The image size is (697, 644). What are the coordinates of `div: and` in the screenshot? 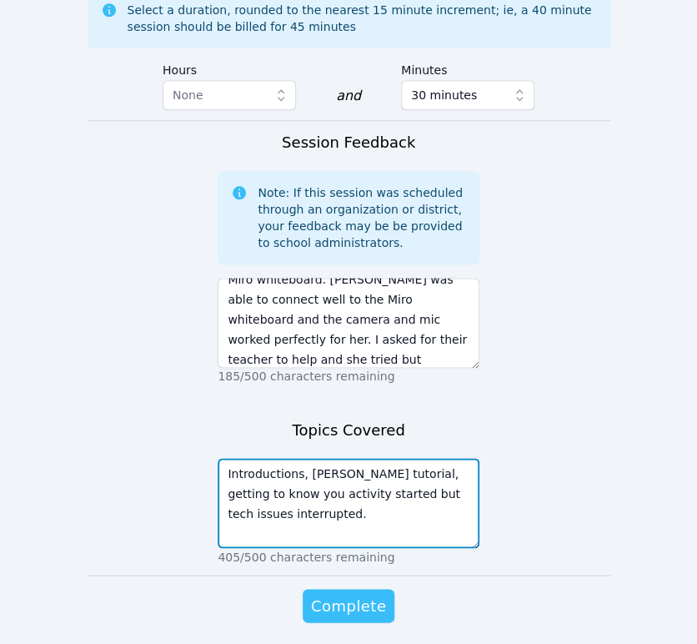 It's located at (348, 96).